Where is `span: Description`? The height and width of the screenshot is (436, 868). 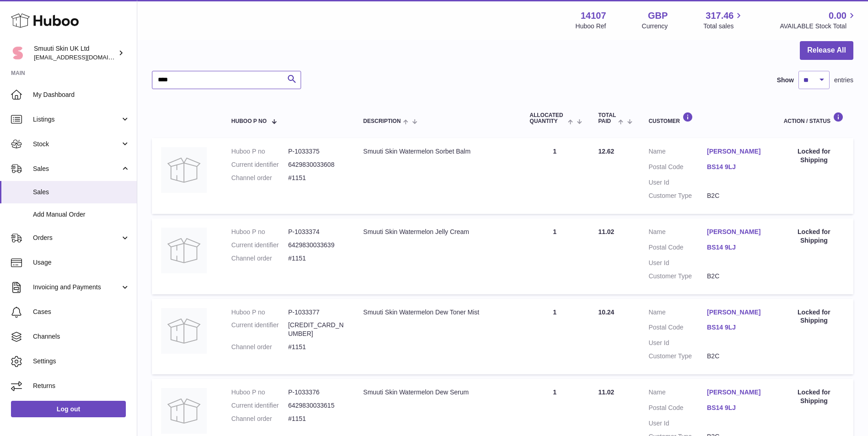 span: Description is located at coordinates (382, 121).